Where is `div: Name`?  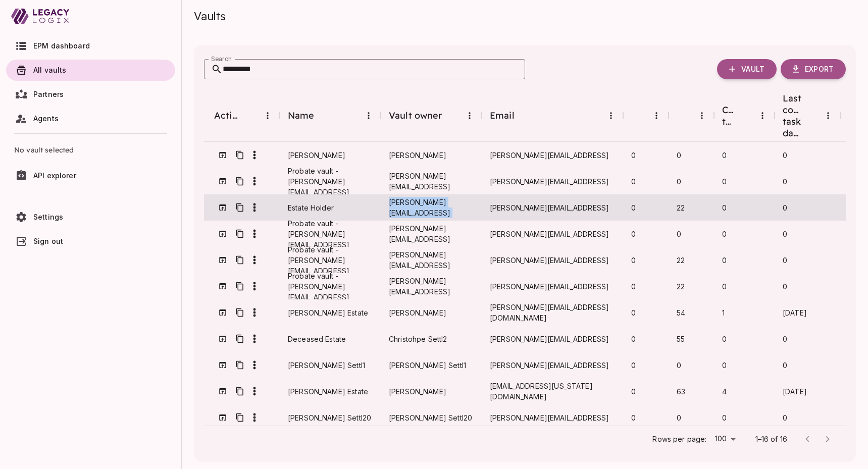 div: Name is located at coordinates (330, 116).